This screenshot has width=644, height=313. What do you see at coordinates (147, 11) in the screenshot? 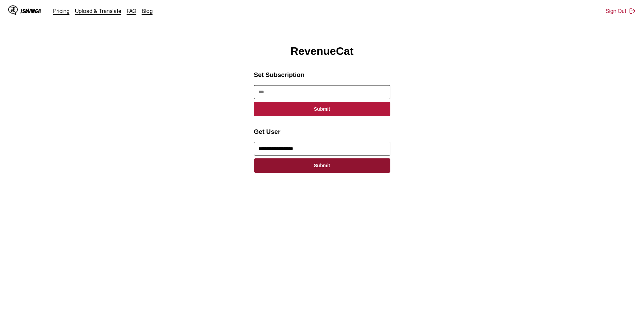
I see `a: Blog` at bounding box center [147, 11].